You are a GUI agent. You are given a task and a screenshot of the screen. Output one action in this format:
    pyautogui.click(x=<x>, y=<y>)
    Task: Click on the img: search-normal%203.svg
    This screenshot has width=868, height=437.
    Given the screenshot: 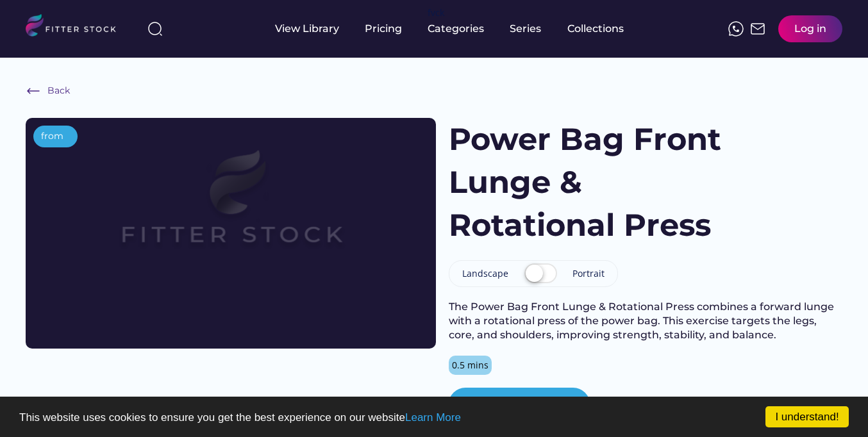 What is the action you would take?
    pyautogui.click(x=155, y=29)
    